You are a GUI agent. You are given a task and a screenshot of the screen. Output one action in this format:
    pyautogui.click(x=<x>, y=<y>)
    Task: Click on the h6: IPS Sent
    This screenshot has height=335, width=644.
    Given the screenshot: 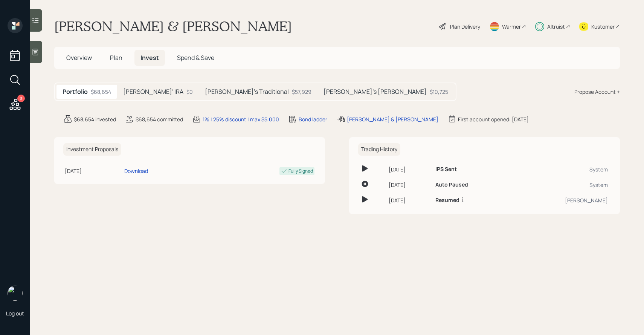 What is the action you would take?
    pyautogui.click(x=446, y=169)
    